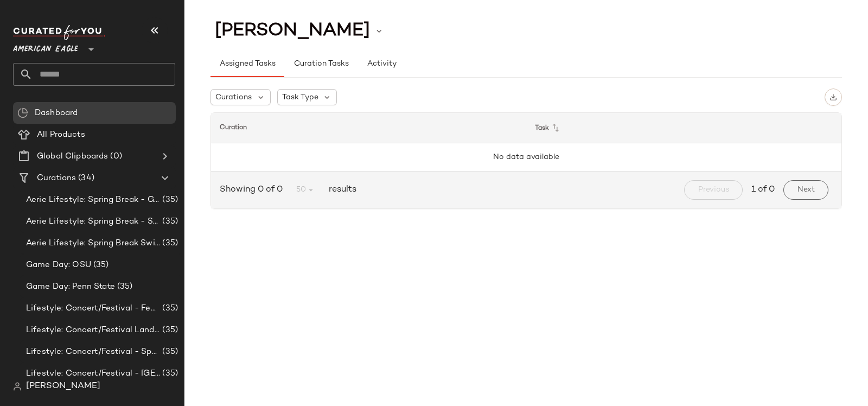 This screenshot has width=868, height=406. Describe the element at coordinates (321, 64) in the screenshot. I see `span: Curation Tasks` at that location.